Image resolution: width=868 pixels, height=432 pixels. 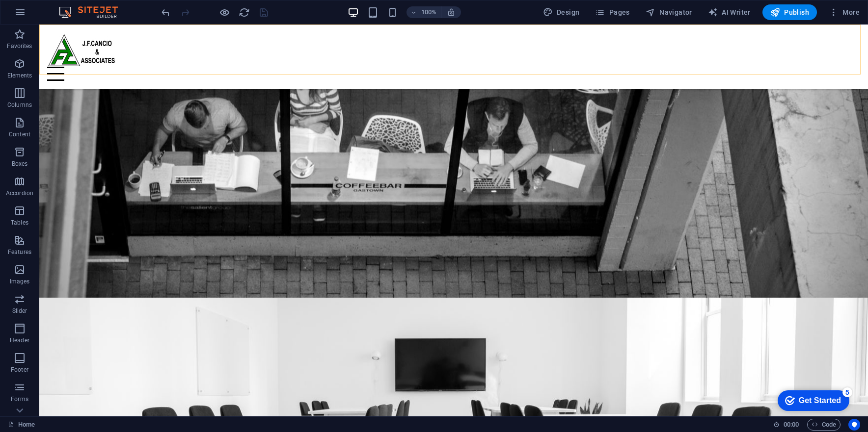 What do you see at coordinates (244, 12) in the screenshot?
I see `i: Reload page` at bounding box center [244, 12].